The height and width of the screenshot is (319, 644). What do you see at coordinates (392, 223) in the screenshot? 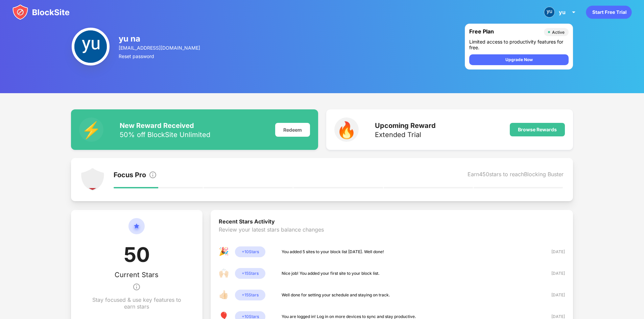
I see `div: Recent Stars Activity` at bounding box center [392, 223].